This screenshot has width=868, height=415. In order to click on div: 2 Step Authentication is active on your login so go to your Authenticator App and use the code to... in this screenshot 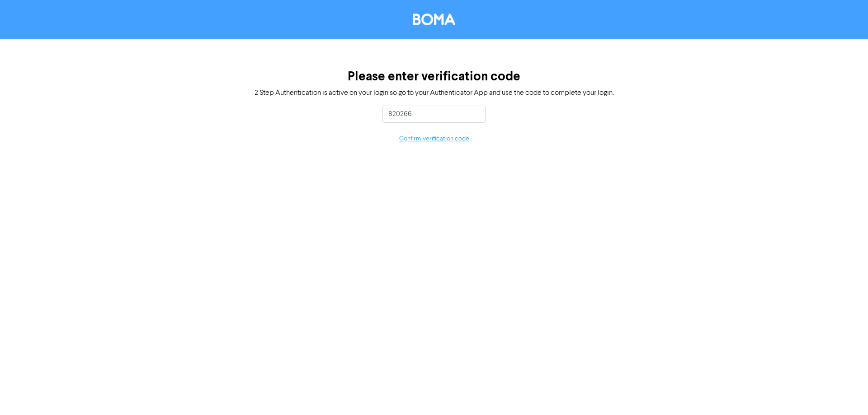, I will do `click(434, 93)`.